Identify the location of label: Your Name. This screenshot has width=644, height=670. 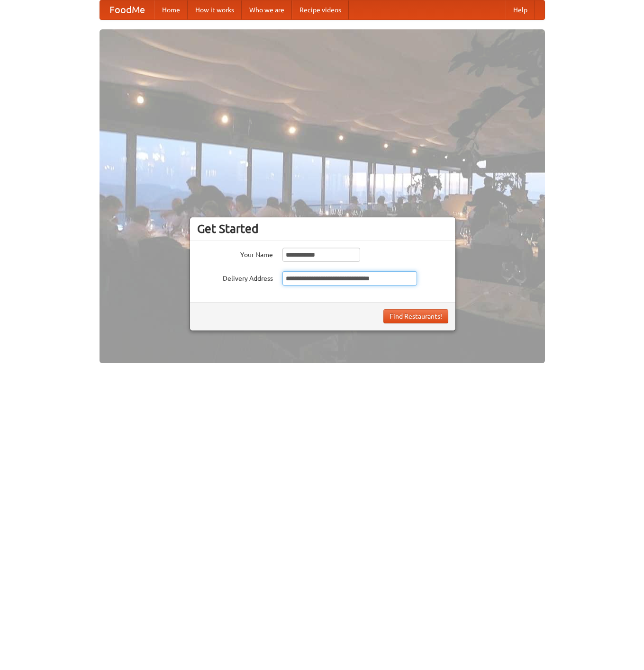
(235, 254).